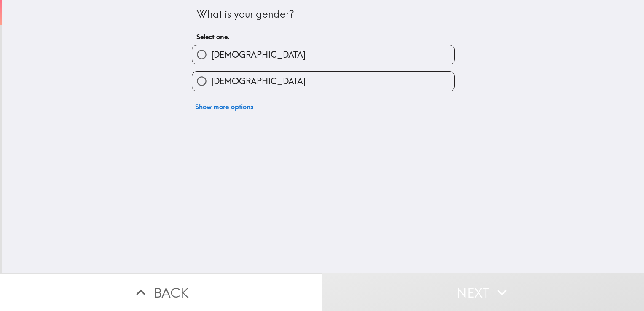 Image resolution: width=644 pixels, height=311 pixels. What do you see at coordinates (323, 15) in the screenshot?
I see `div: What is your gender?` at bounding box center [323, 15].